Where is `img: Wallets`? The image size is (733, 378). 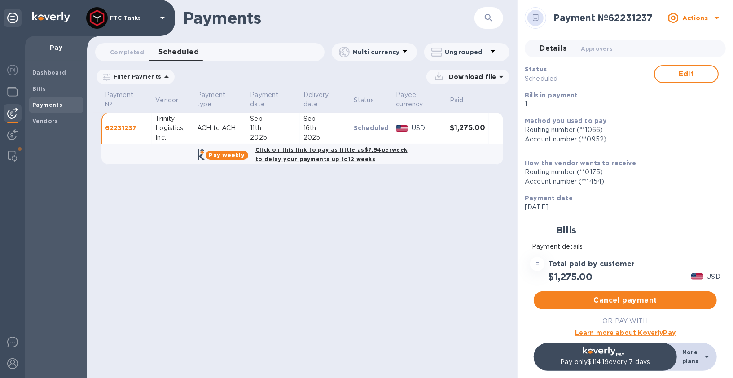 img: Wallets is located at coordinates (13, 92).